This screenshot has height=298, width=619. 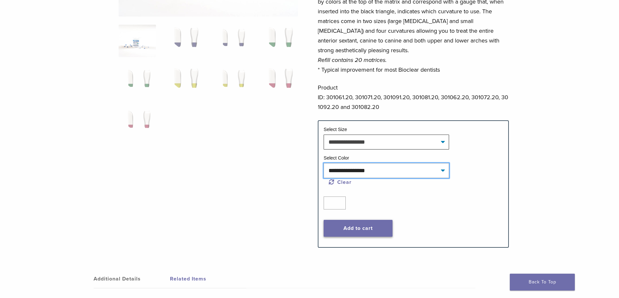 I want to click on img: BT Matrix Series - Image 2, so click(x=184, y=41).